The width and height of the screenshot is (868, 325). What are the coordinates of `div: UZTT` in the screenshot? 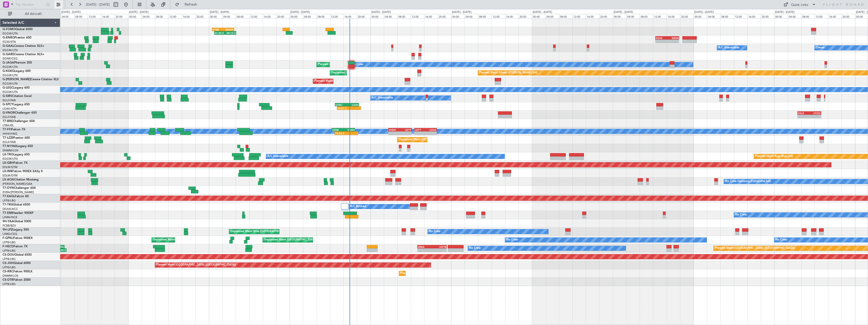 It's located at (406, 130).